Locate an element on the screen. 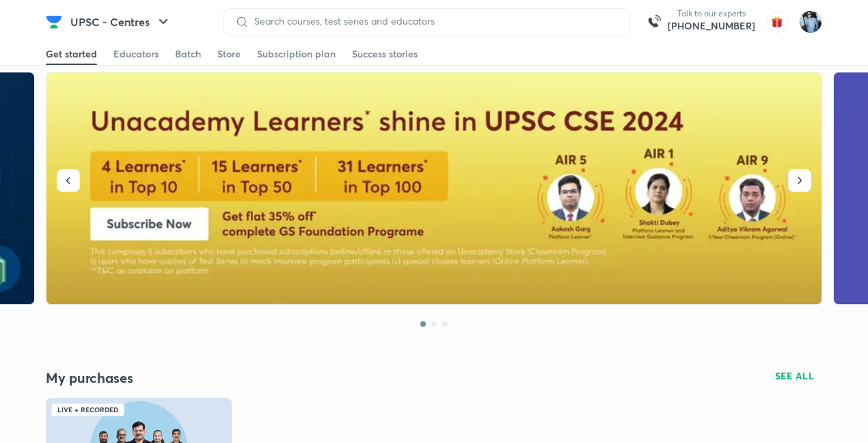 The image size is (868, 443). span: SEE ALL is located at coordinates (795, 376).